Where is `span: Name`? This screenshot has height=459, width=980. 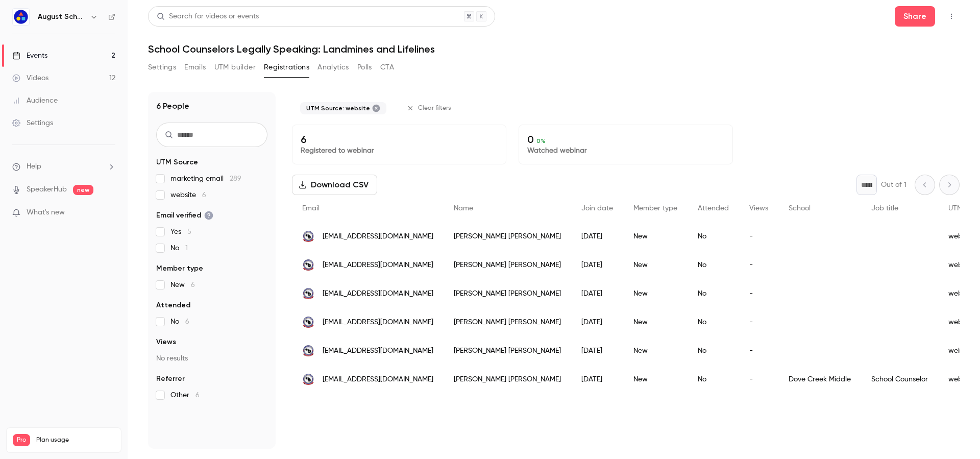 span: Name is located at coordinates (463, 209).